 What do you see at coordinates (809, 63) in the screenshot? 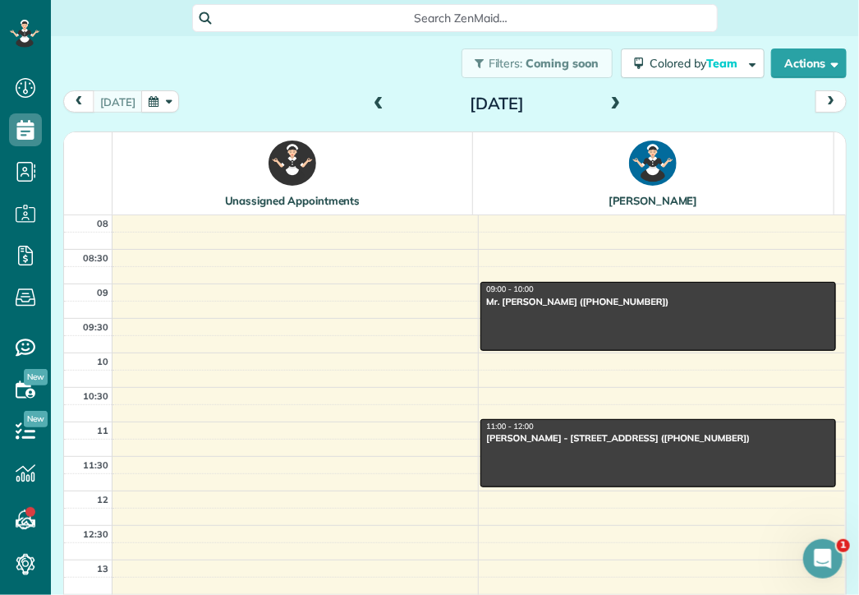
I see `button: Actions` at bounding box center [809, 63].